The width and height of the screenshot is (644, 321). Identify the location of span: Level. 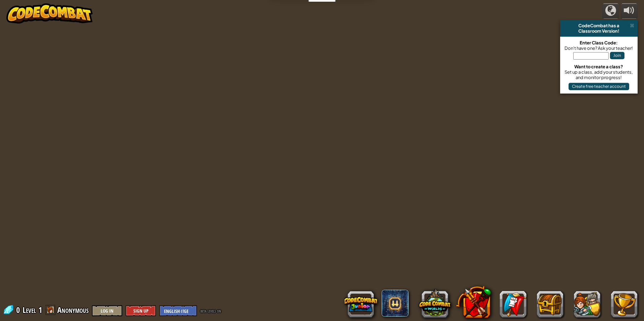
(30, 310).